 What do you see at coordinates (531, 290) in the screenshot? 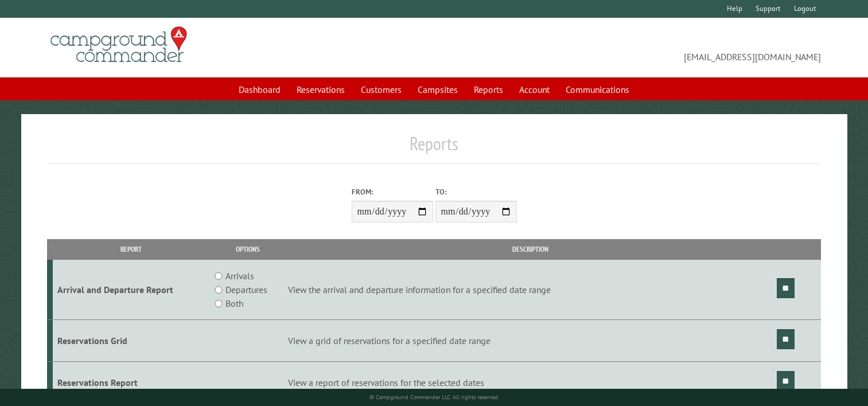
I see `td: View the arrival and departure information for a specified date range` at bounding box center [531, 290].